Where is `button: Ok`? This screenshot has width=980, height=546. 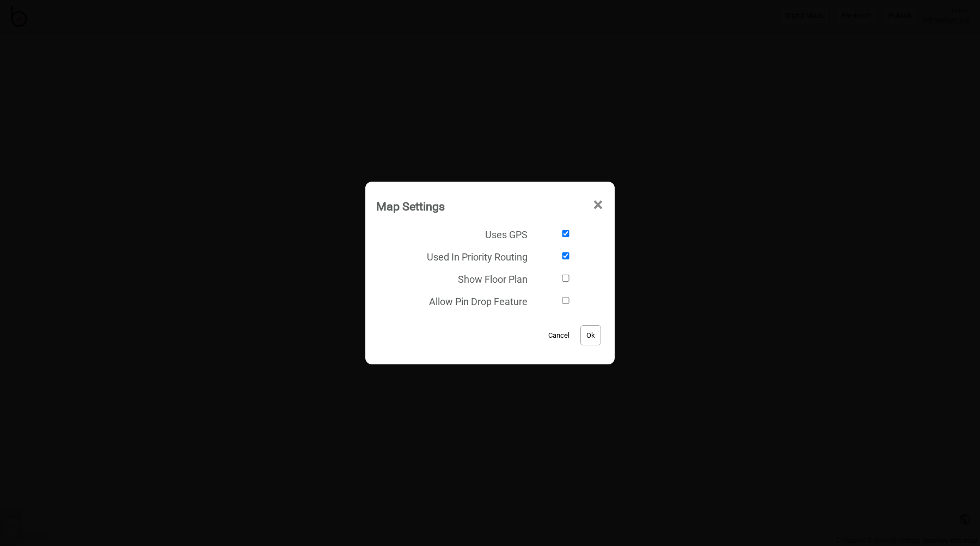 button: Ok is located at coordinates (591, 335).